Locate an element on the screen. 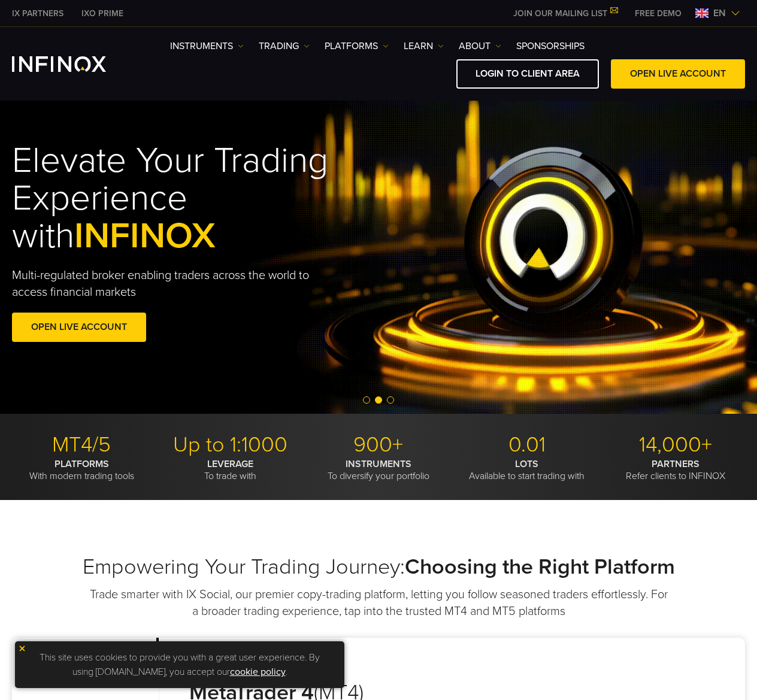 The width and height of the screenshot is (757, 700). p: 14,000+ is located at coordinates (675, 445).